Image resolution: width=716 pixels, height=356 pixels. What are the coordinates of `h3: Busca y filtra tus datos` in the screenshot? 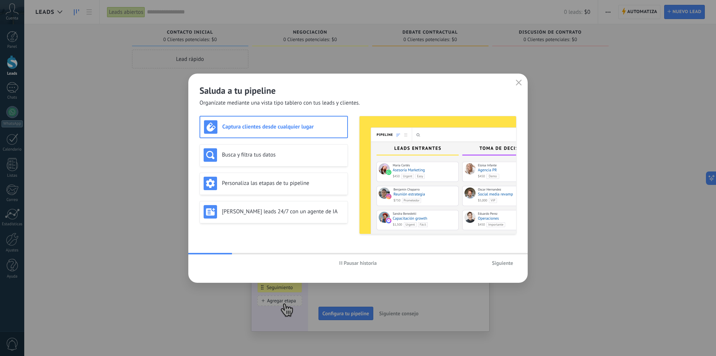 It's located at (283, 154).